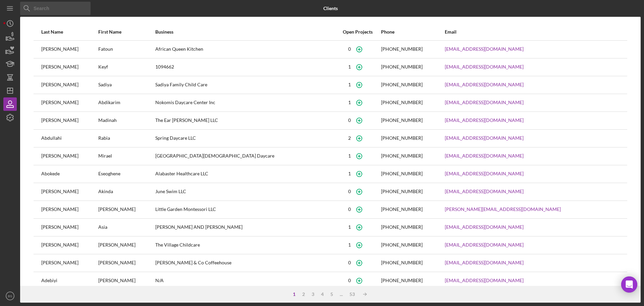 The image size is (644, 306). I want to click on div: Madinah, so click(126, 120).